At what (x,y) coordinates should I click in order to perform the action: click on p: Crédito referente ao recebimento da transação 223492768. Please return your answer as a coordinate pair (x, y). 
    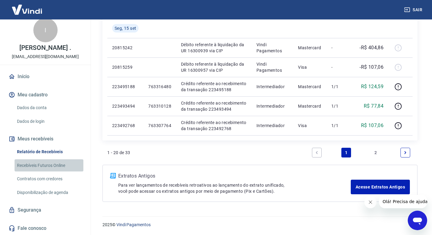
    Looking at the image, I should click on (214, 125).